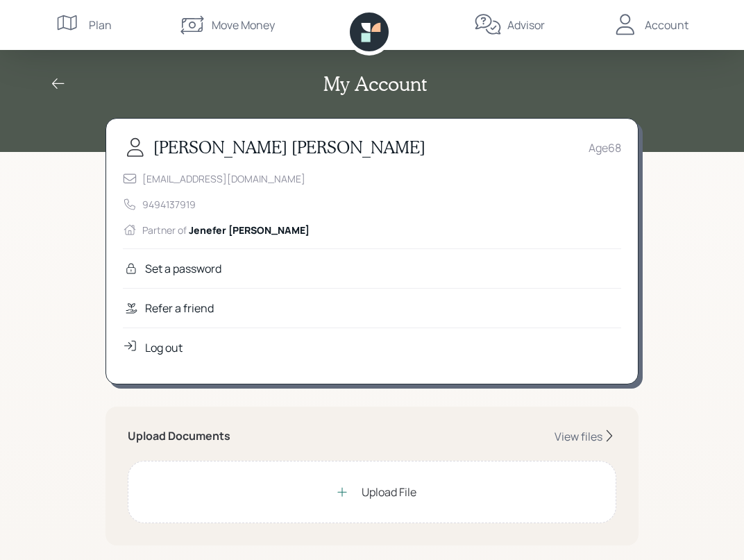 Image resolution: width=744 pixels, height=560 pixels. Describe the element at coordinates (604, 148) in the screenshot. I see `div: Age 68` at that location.